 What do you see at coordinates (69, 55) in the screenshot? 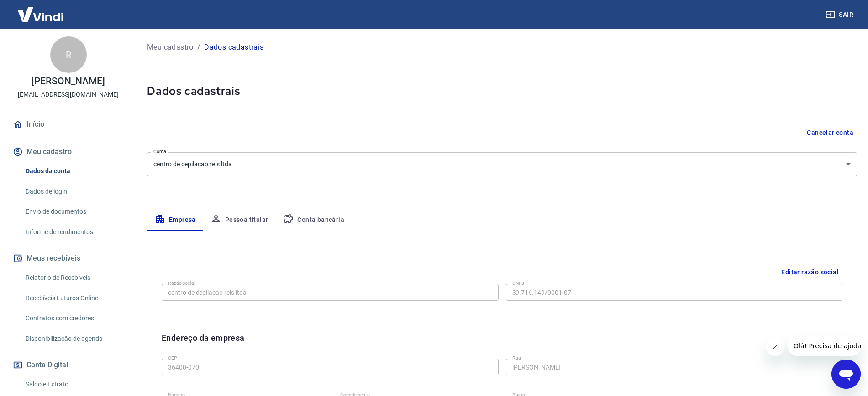
I see `div: R` at bounding box center [69, 55].